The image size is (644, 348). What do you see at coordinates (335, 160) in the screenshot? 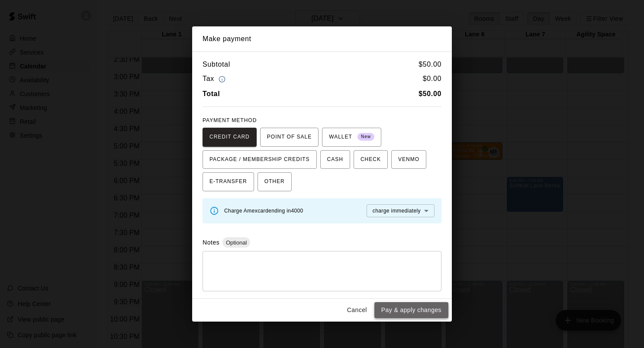
I see `span: CASH` at bounding box center [335, 160].